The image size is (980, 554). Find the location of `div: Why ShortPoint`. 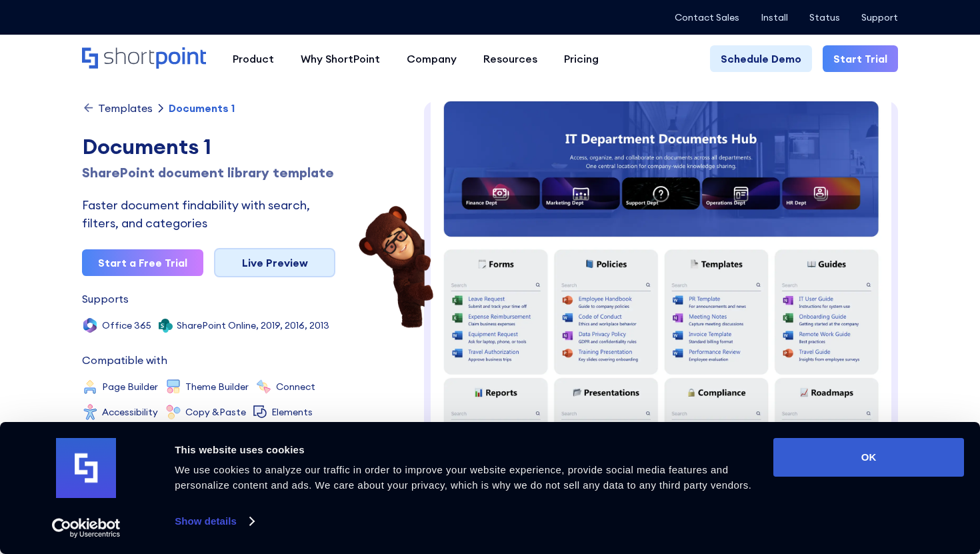

div: Why ShortPoint is located at coordinates (340, 59).